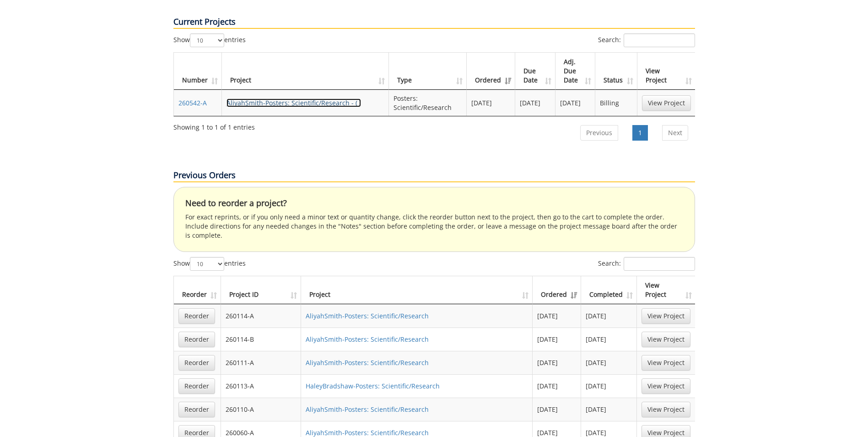  Describe the element at coordinates (434, 226) in the screenshot. I see `p: For exact reprints, or if you only need a minor text or quantity change, click the reorder button...` at that location.